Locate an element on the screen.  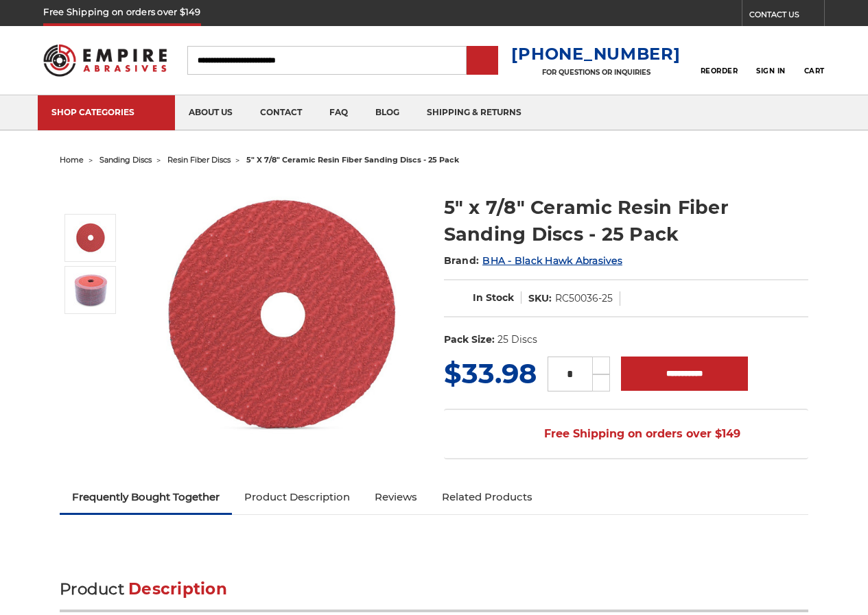
a: BHA - Black Hawk Abrasives is located at coordinates (552, 260).